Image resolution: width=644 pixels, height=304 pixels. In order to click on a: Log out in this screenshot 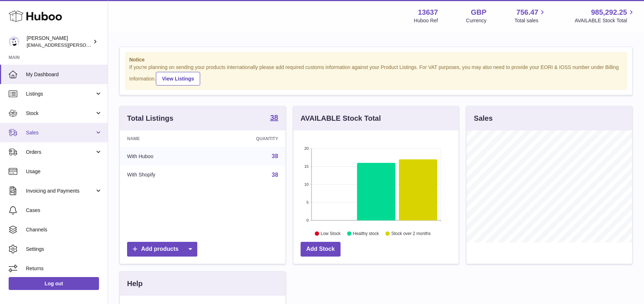, I will do `click(54, 284)`.